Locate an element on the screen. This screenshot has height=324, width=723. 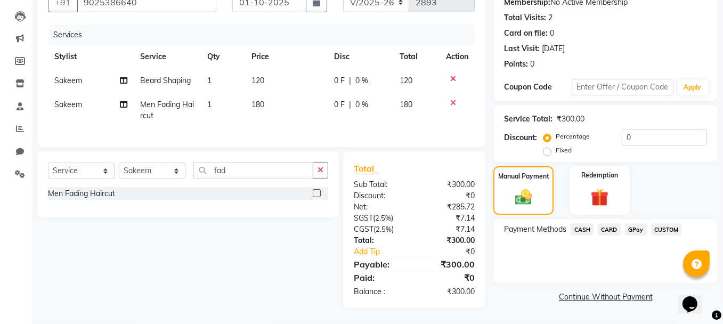
label: Fixed is located at coordinates (564, 150).